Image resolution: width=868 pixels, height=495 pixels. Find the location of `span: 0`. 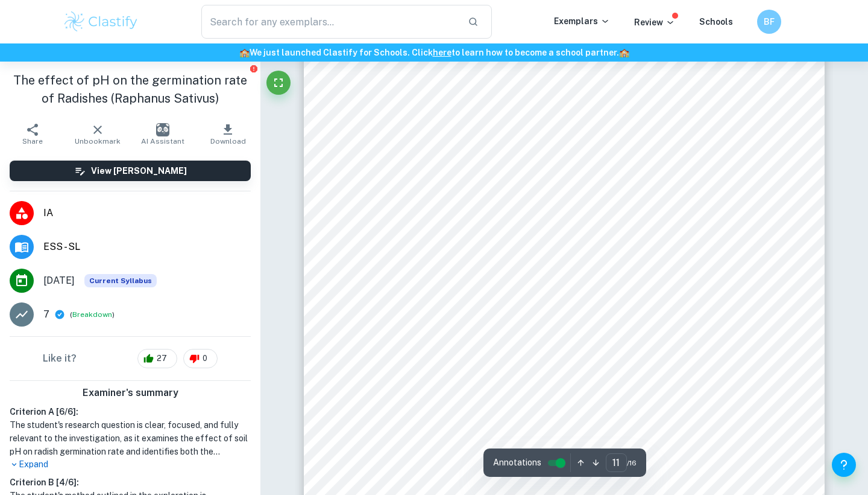

span: 0 is located at coordinates (205, 359).